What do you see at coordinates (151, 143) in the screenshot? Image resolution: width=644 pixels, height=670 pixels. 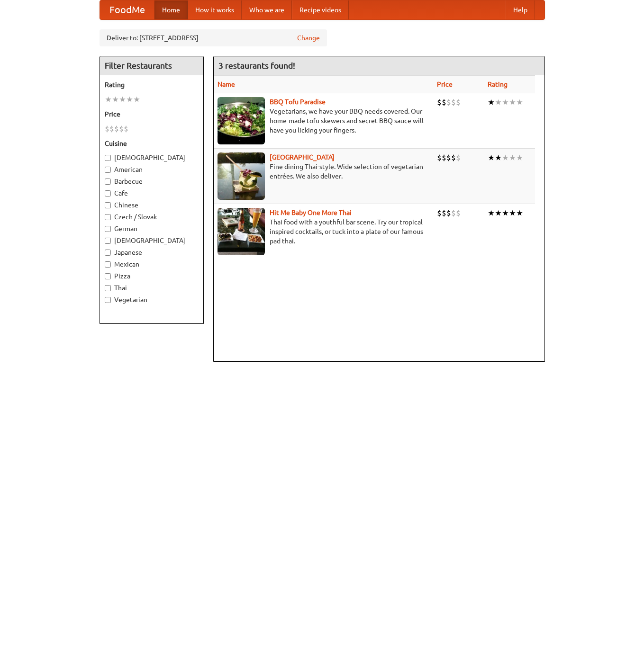 I see `h5: Cuisine` at bounding box center [151, 143].